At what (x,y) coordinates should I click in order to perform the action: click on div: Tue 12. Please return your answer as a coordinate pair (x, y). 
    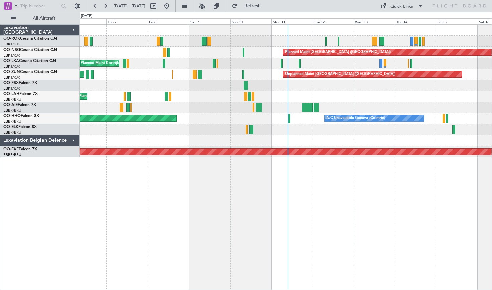
    Looking at the image, I should click on (333, 21).